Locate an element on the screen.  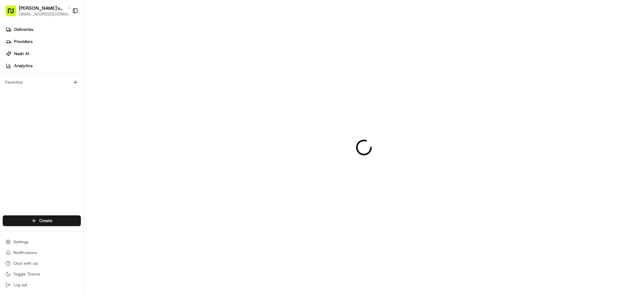
a: Analytics is located at coordinates (43, 66).